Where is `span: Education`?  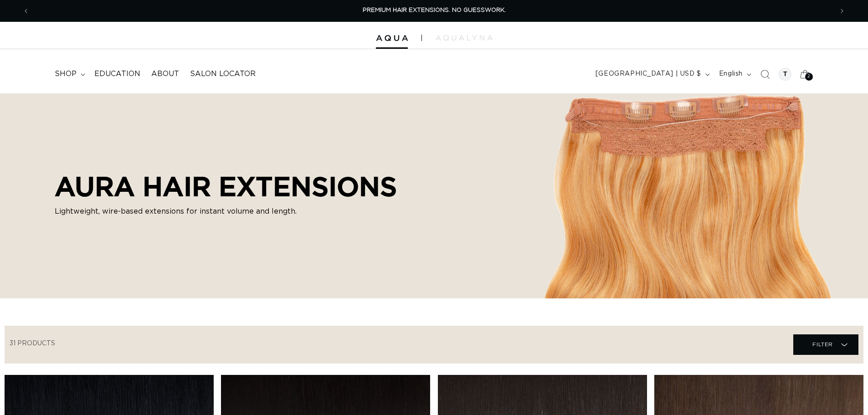
span: Education is located at coordinates (117, 74).